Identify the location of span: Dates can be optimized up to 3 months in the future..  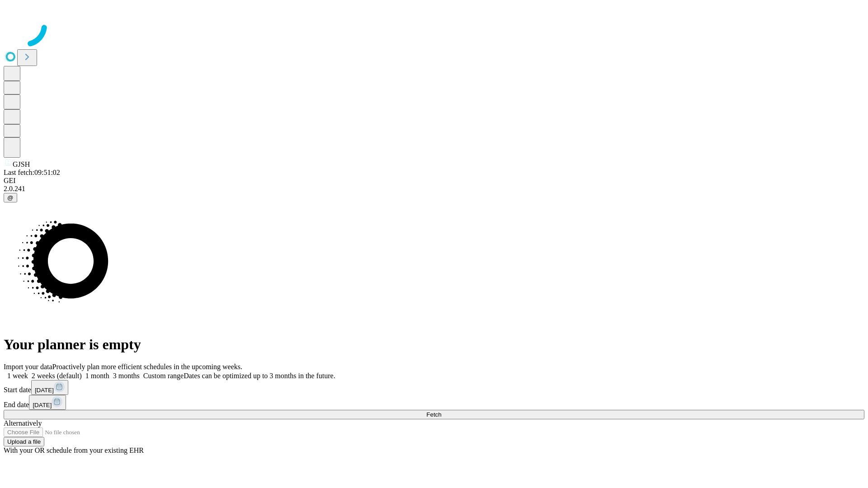
(259, 375).